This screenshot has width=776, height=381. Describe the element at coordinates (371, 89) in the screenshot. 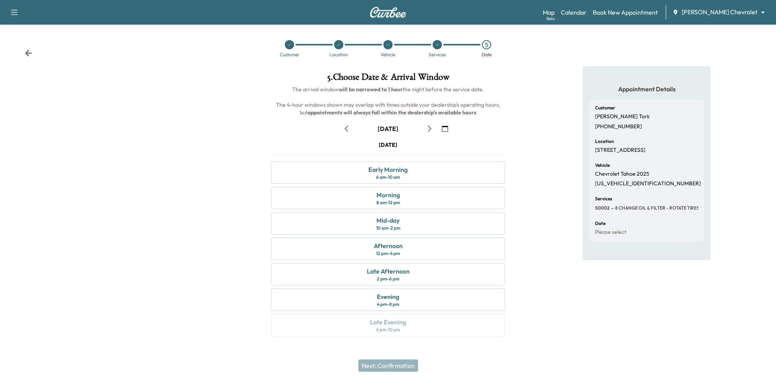

I see `b: will be narrowed to 1 hour` at that location.